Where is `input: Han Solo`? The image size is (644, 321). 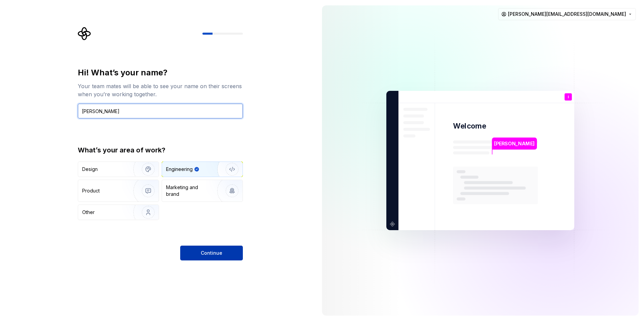 input: Han Solo is located at coordinates (160, 111).